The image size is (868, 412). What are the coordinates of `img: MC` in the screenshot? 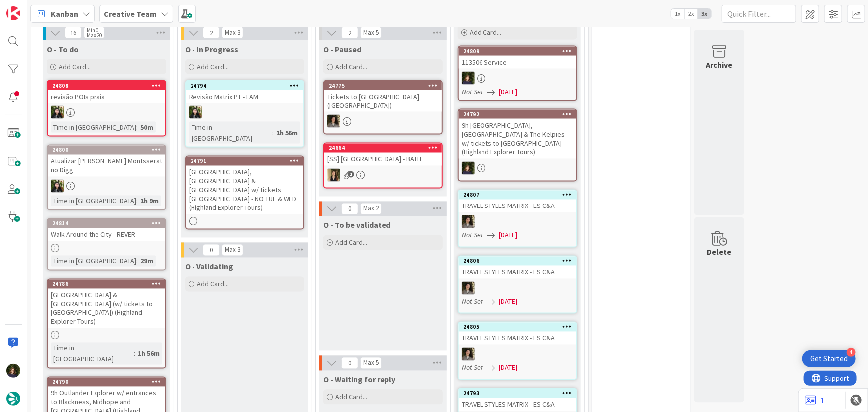 It's located at (468, 168).